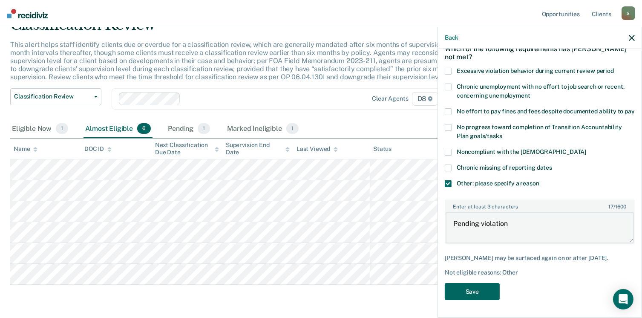  Describe the element at coordinates (451, 37) in the screenshot. I see `button: Back` at that location.